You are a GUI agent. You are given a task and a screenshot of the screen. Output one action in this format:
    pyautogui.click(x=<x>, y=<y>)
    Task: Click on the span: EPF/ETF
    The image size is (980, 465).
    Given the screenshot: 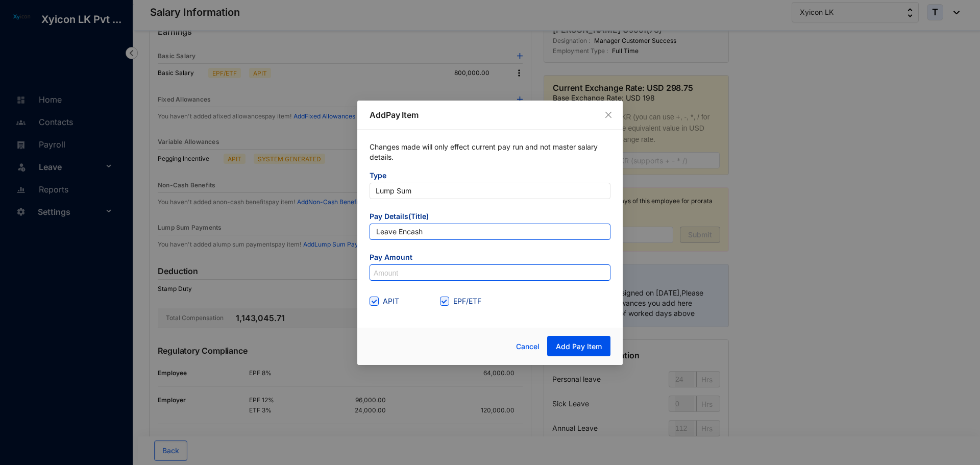 What is the action you would take?
    pyautogui.click(x=467, y=301)
    